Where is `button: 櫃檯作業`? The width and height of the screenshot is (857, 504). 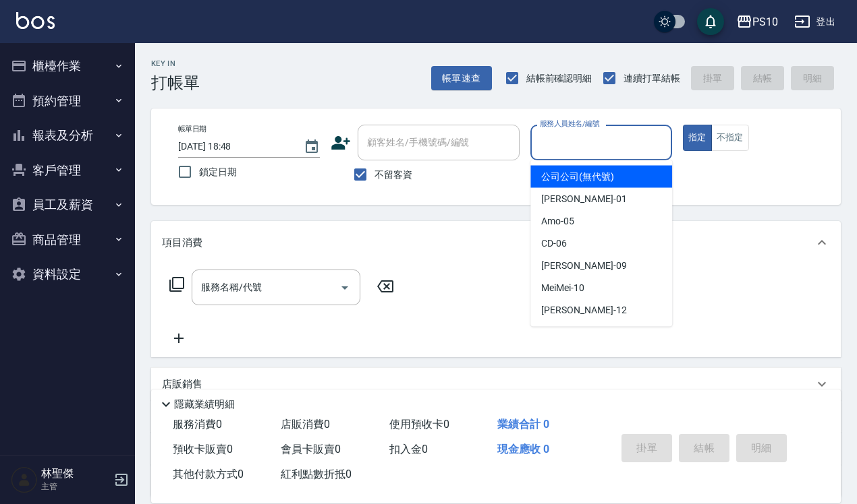 button: 櫃檯作業 is located at coordinates (67, 66).